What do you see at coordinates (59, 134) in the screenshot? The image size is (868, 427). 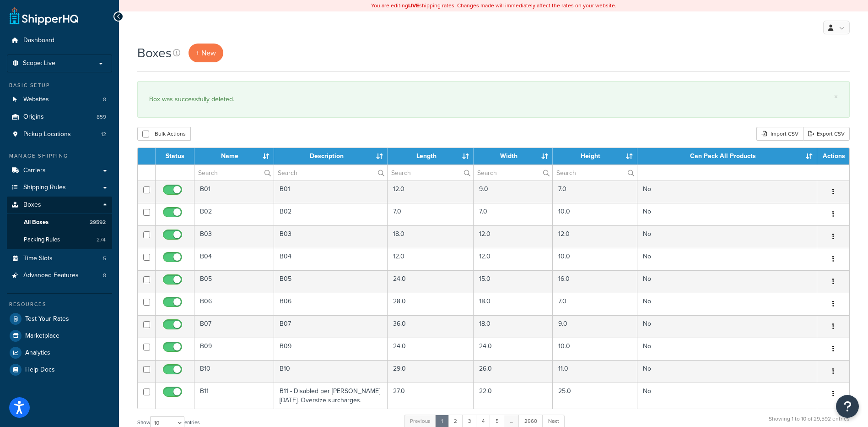 I see `li: Pickup Locations` at bounding box center [59, 134].